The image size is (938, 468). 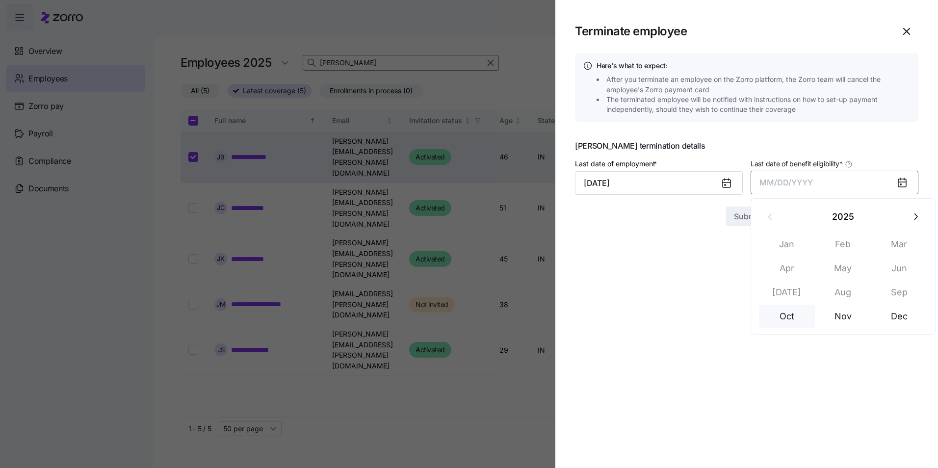 What do you see at coordinates (760, 84) in the screenshot?
I see `span: After you terminate an employee on the Zorro platform, the Zorro team will cancel the employee's ...` at bounding box center [760, 84].